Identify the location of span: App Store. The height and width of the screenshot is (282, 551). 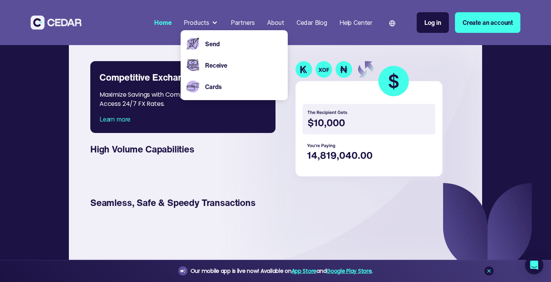
(304, 271).